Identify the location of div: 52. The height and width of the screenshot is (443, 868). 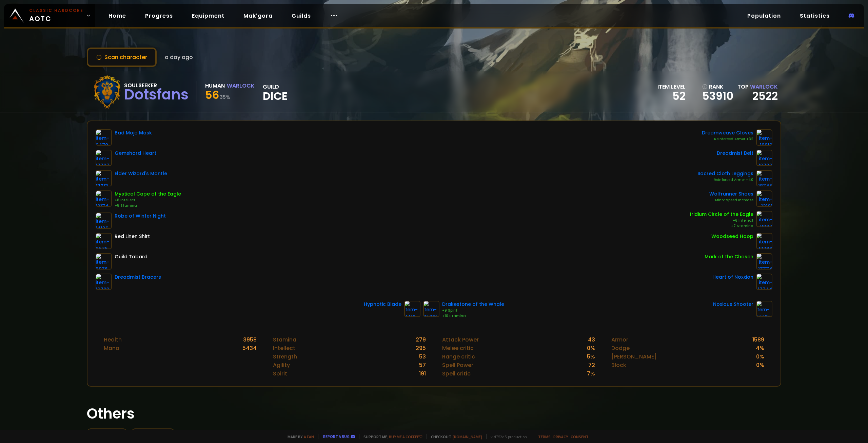
(672, 96).